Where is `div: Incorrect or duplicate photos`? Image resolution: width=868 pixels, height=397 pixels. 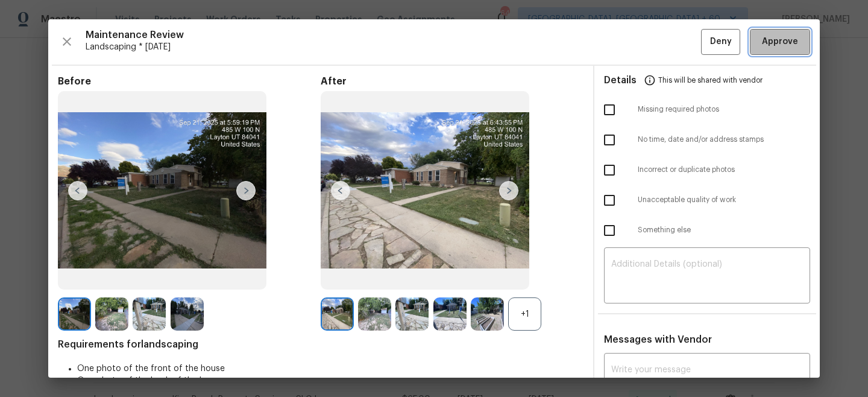 div: Incorrect or duplicate photos is located at coordinates (707, 170).